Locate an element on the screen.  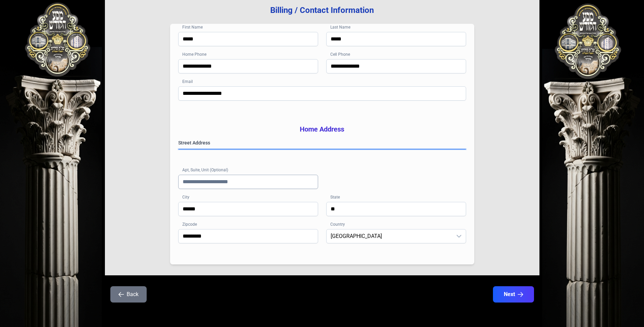
label: Street Address is located at coordinates (322, 143).